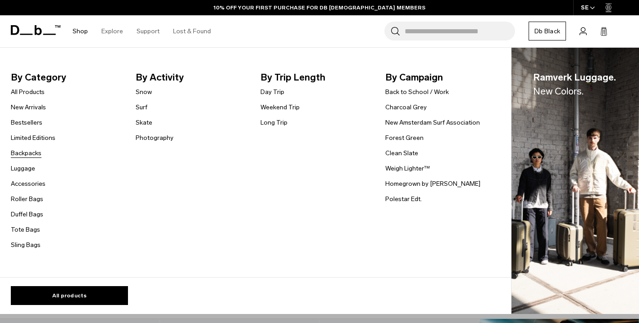 The height and width of the screenshot is (323, 639). I want to click on span: By Activity, so click(191, 77).